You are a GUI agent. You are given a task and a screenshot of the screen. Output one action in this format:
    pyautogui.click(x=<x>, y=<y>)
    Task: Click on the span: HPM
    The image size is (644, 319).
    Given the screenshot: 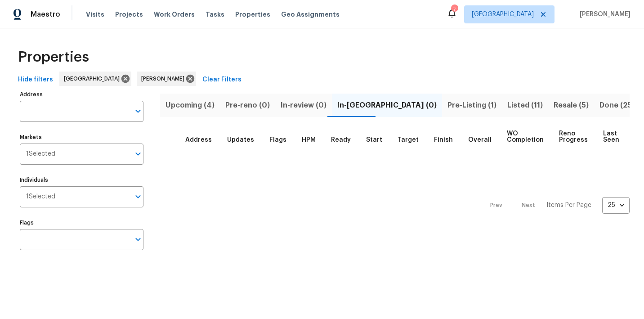 What is the action you would take?
    pyautogui.click(x=309, y=140)
    